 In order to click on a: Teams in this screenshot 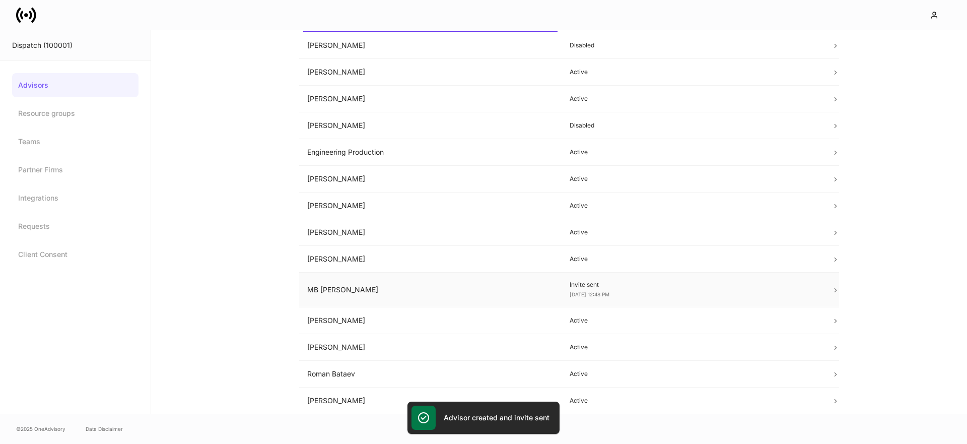, I will do `click(75, 142)`.